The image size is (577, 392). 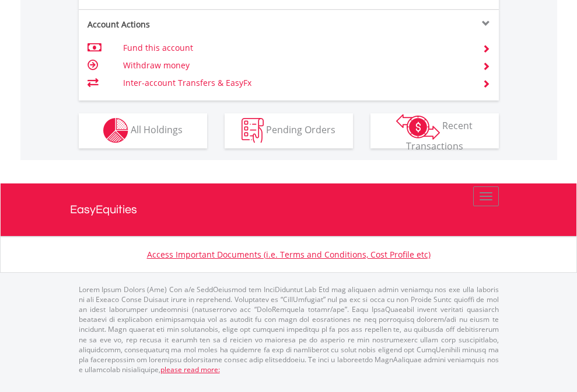 I want to click on a: EasyEquities, so click(x=289, y=210).